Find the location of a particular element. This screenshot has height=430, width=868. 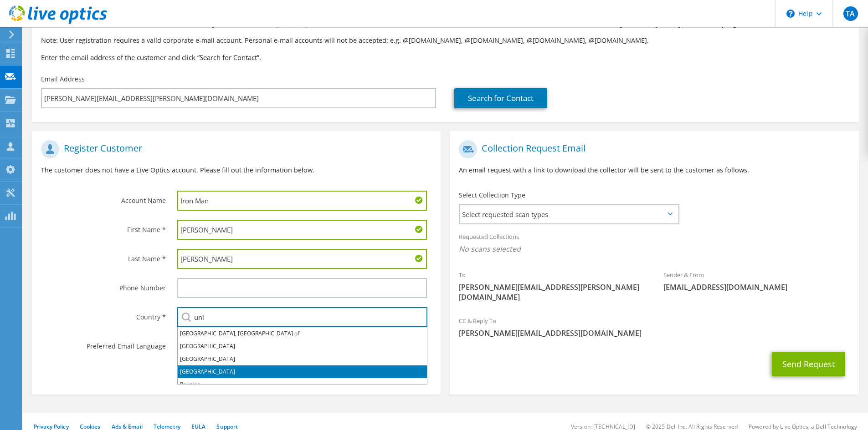

label: Email Address is located at coordinates (63, 79).